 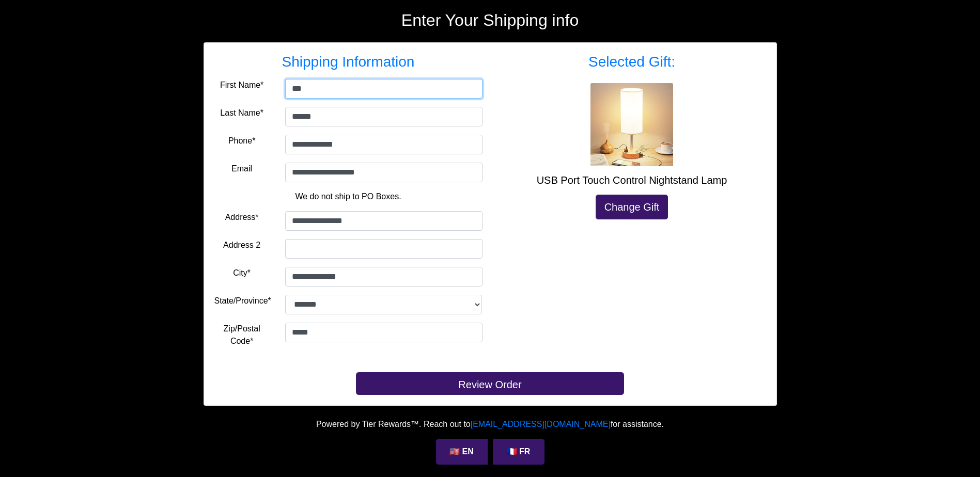 I want to click on label: Address*, so click(x=242, y=217).